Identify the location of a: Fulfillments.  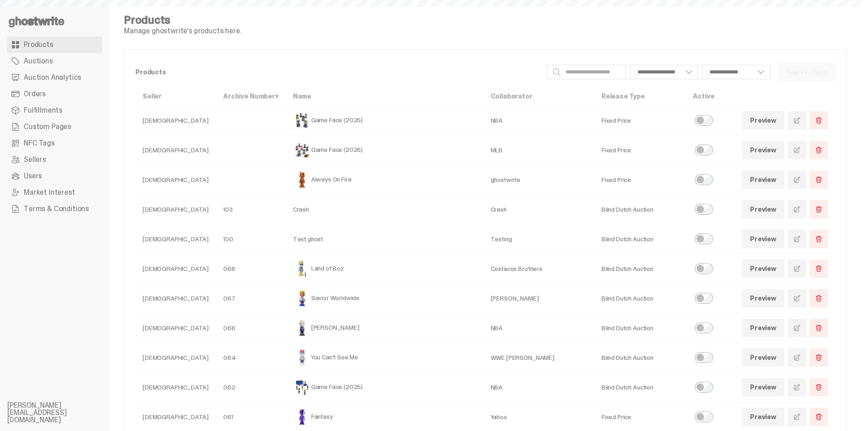
(55, 111).